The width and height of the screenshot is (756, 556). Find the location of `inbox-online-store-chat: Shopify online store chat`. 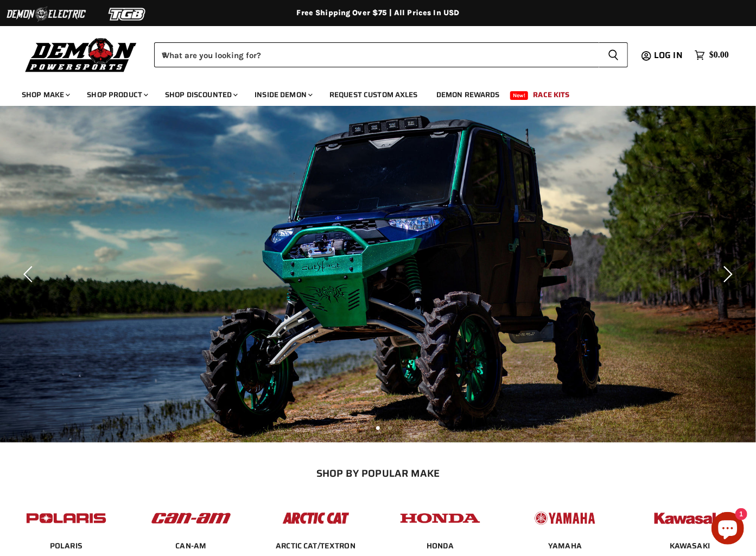

inbox-online-store-chat: Shopify online store chat is located at coordinates (727, 529).